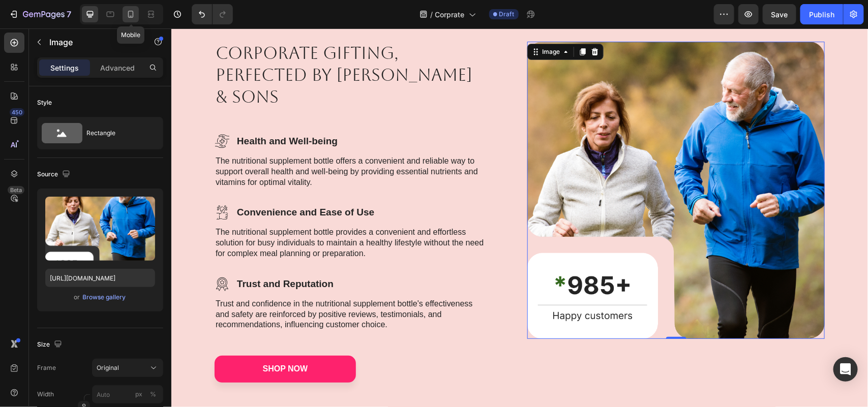 This screenshot has height=407, width=868. Describe the element at coordinates (116, 112) in the screenshot. I see `p: Health and Well-being` at that location.